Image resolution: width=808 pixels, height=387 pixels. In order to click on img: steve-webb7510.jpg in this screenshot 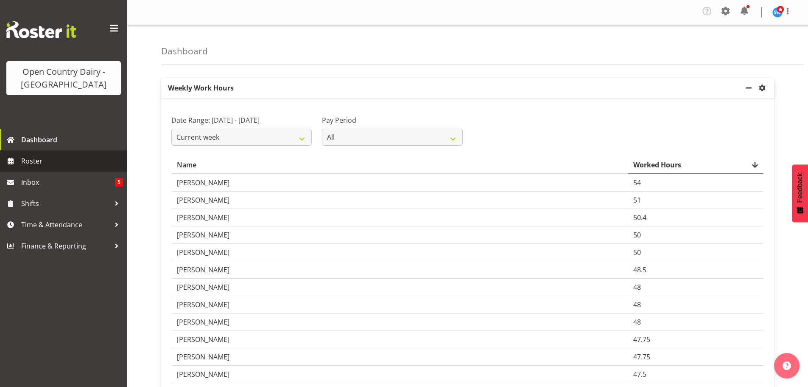, I will do `click(778, 12)`.